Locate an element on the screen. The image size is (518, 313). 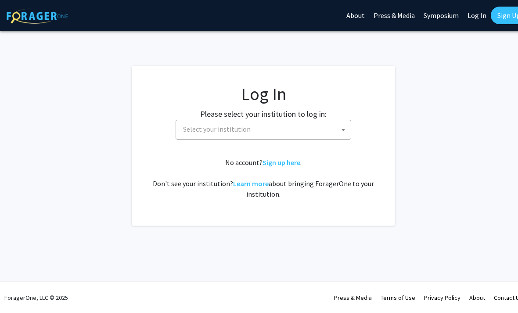
label: Please select your institution to log in: is located at coordinates (263, 114).